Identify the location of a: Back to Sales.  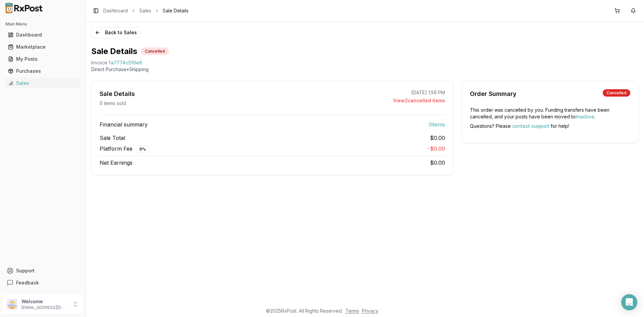
(116, 33).